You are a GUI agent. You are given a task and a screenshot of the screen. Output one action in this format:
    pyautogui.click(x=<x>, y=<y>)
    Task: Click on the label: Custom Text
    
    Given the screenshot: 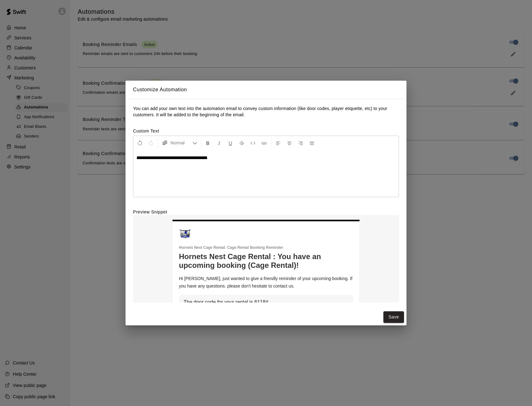 What is the action you would take?
    pyautogui.click(x=266, y=131)
    